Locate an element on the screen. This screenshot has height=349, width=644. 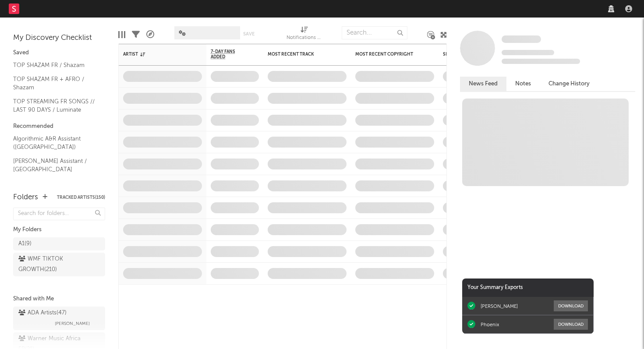
div: My Discovery Checklist is located at coordinates (59, 38).